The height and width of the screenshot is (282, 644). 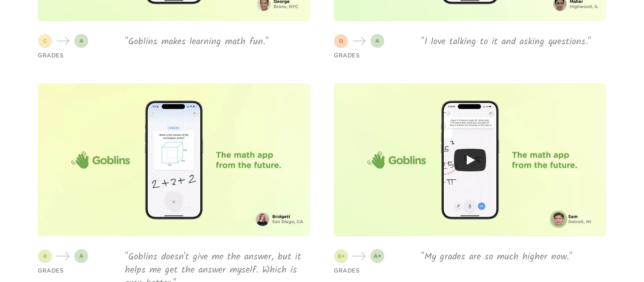 What do you see at coordinates (470, 160) in the screenshot?
I see `button: Play` at bounding box center [470, 160].